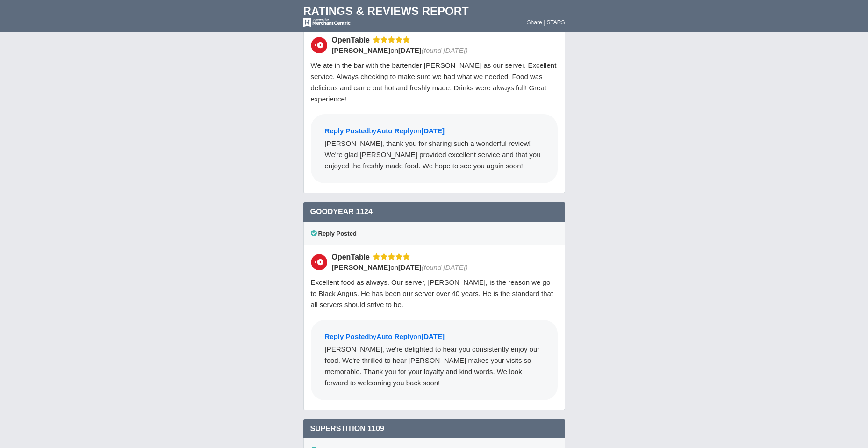 The width and height of the screenshot is (868, 448). I want to click on span: Goodyear 1124, so click(342, 211).